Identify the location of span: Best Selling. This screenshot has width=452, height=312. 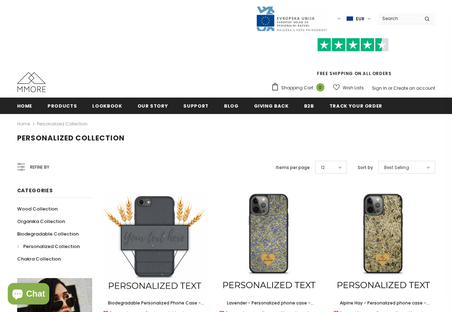
(397, 168).